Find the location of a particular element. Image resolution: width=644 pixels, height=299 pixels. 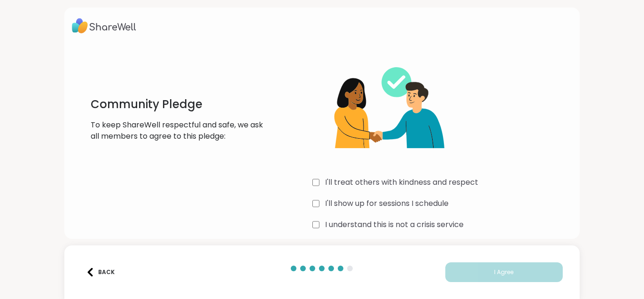

label: I understand this is not a crisis service is located at coordinates (395, 225).